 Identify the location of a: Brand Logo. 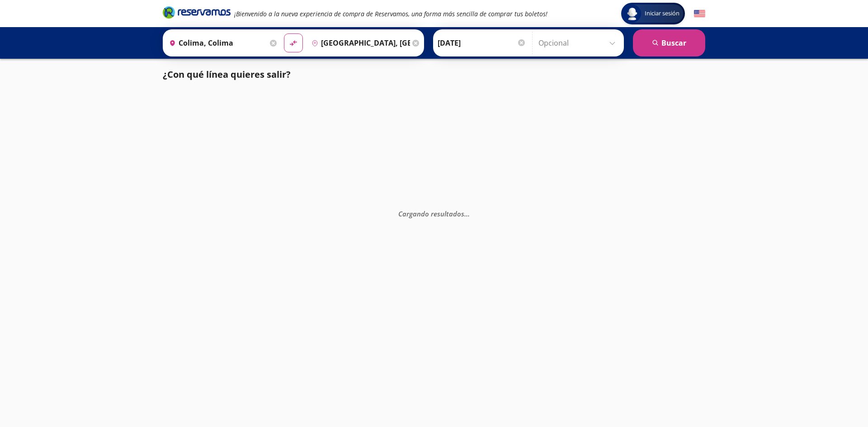
(196, 13).